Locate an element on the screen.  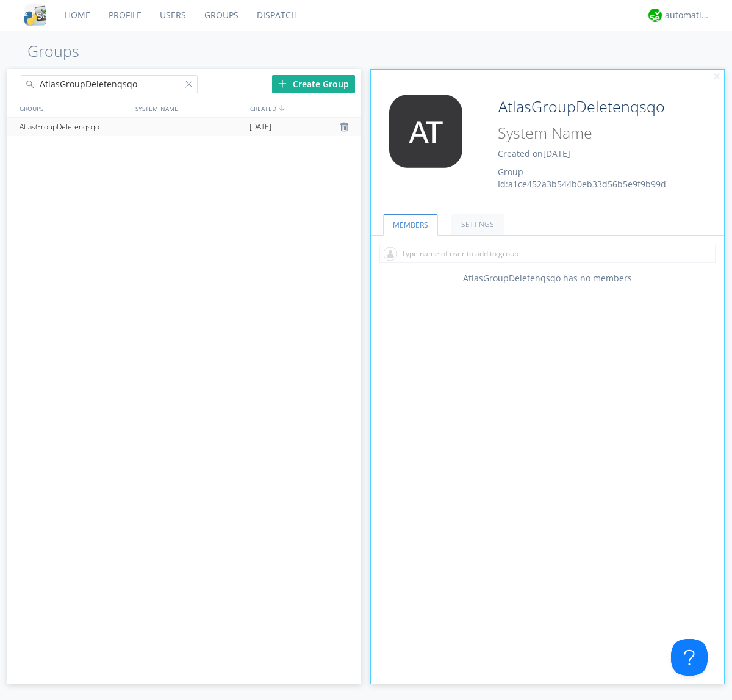
div: AtlasGroupDeletenqsqo is located at coordinates (74, 127).